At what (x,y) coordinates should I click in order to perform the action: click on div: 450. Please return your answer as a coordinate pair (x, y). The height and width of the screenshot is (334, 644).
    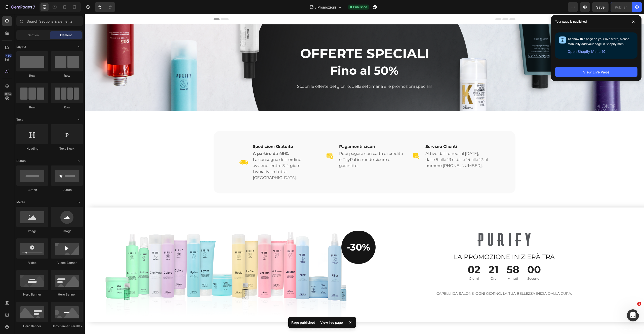
    Looking at the image, I should click on (8, 56).